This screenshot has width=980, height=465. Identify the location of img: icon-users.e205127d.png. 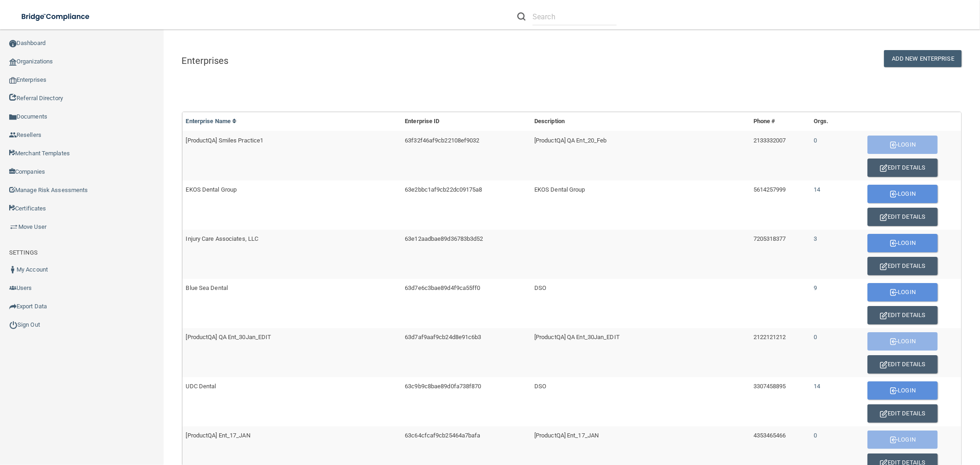
(13, 288).